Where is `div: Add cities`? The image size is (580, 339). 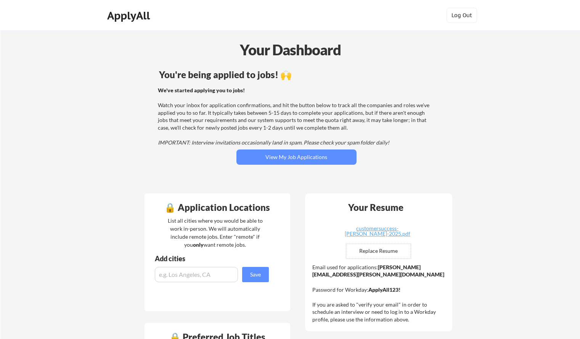
div: Add cities is located at coordinates (213, 259).